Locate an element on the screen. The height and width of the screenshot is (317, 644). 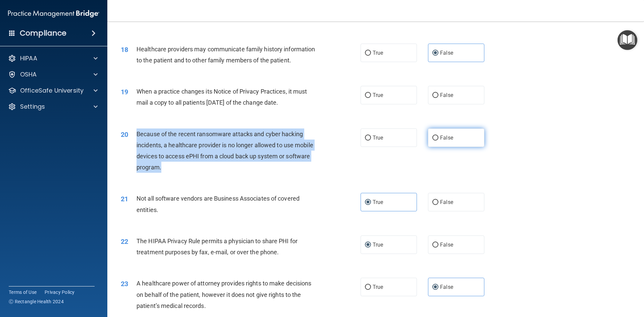
span: 18 is located at coordinates (125, 50).